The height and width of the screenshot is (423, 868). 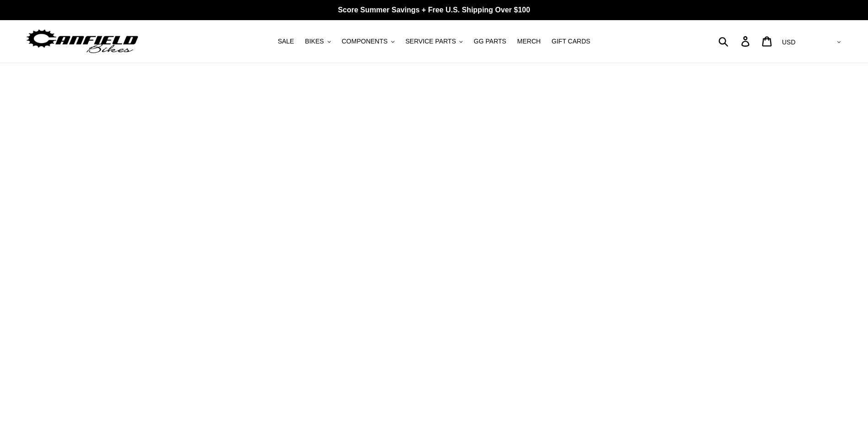 I want to click on img: Canfield Bikes, so click(x=82, y=41).